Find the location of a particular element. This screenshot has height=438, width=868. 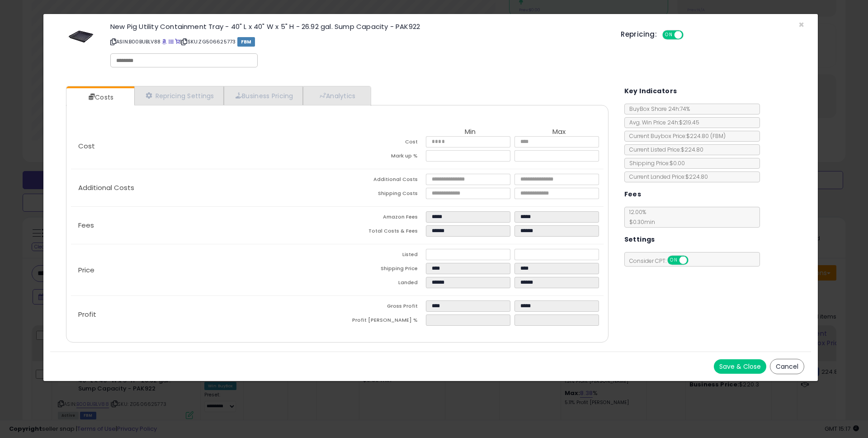

th: Max is located at coordinates (559, 132).